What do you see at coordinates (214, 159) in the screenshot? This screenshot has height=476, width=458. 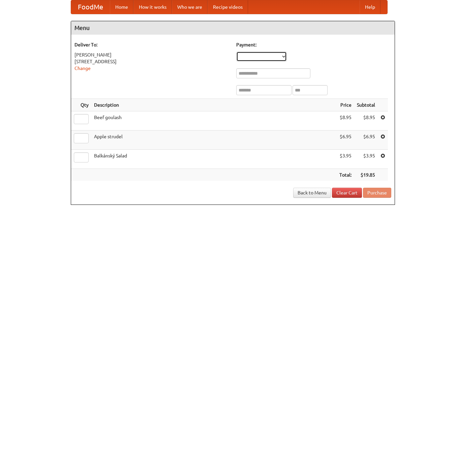 I see `td: Balkánský Salad` at bounding box center [214, 159].